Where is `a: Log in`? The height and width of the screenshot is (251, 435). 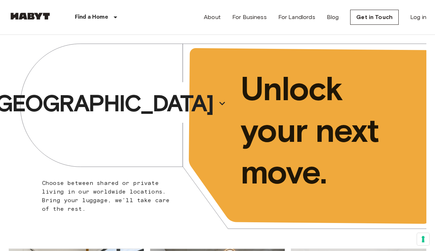 a: Log in is located at coordinates (418, 17).